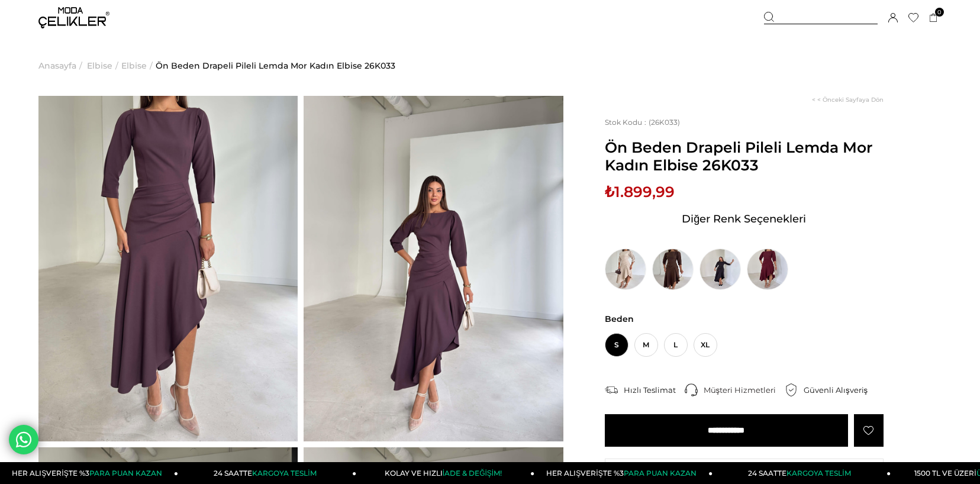 The width and height of the screenshot is (980, 484). What do you see at coordinates (640, 192) in the screenshot?
I see `span: ₺1.899,99` at bounding box center [640, 192].